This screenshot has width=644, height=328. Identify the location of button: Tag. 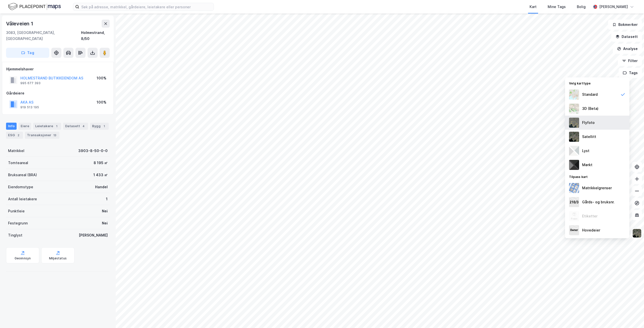
(28, 53).